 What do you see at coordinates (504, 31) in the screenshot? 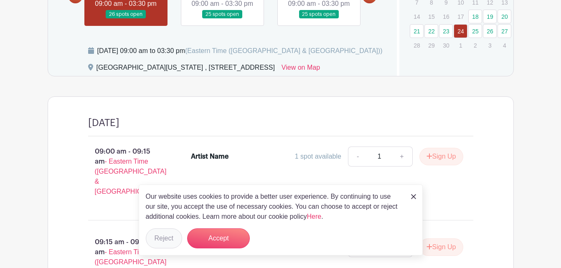
I see `a: 27` at bounding box center [504, 31].